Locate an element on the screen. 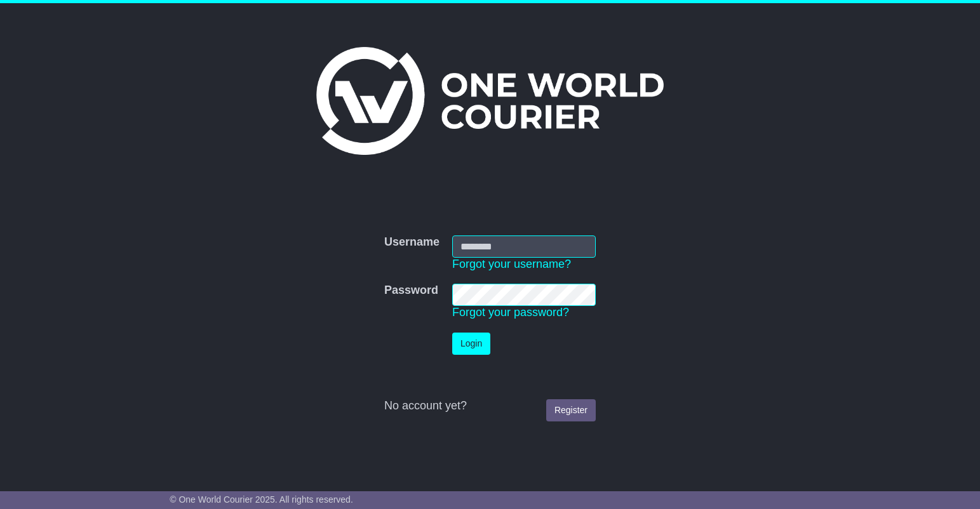  a: Forgot your password? is located at coordinates (511, 312).